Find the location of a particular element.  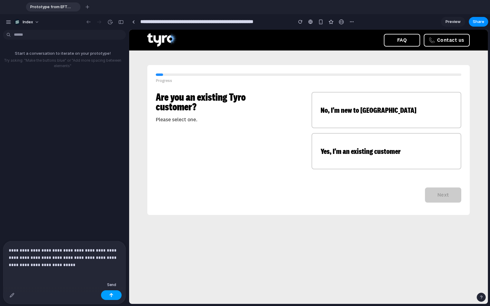

span: Yes, I'm an existing customer is located at coordinates (231, 121).